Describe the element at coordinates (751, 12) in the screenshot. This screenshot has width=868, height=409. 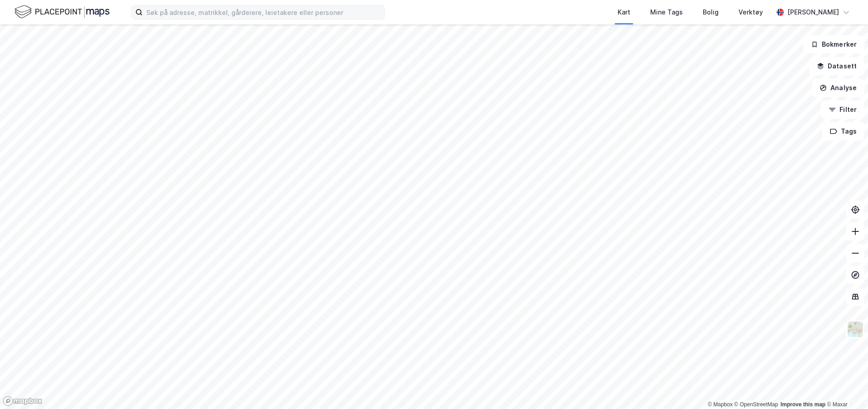
I see `div: Verktøy` at that location.